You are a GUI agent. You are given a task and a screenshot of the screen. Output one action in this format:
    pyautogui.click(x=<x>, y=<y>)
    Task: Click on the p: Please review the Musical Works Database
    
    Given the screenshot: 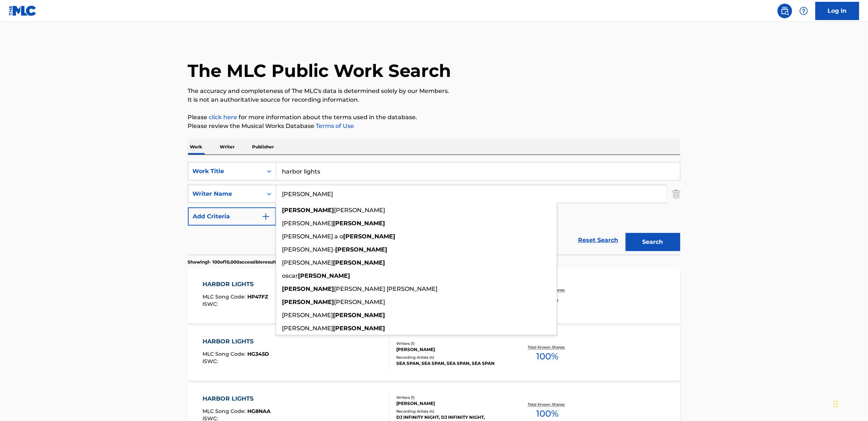 What is the action you would take?
    pyautogui.click(x=434, y=126)
    